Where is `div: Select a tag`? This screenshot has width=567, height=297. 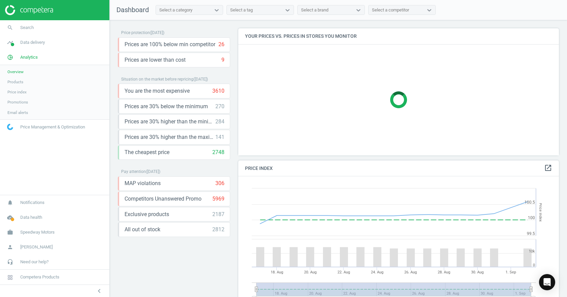 div: Select a tag is located at coordinates (241, 10).